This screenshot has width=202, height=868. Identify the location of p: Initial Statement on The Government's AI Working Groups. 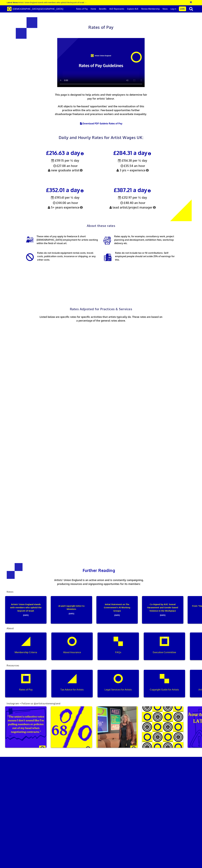
(117, 610).